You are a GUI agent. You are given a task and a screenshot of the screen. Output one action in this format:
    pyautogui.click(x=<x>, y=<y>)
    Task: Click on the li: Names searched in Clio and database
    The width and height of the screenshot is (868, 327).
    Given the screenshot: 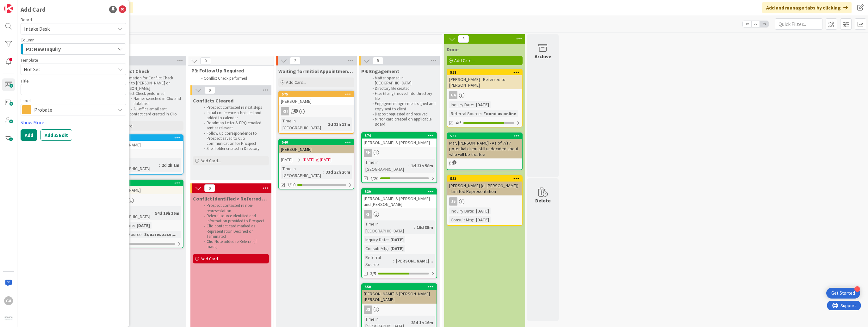 What is the action you would take?
    pyautogui.click(x=148, y=101)
    